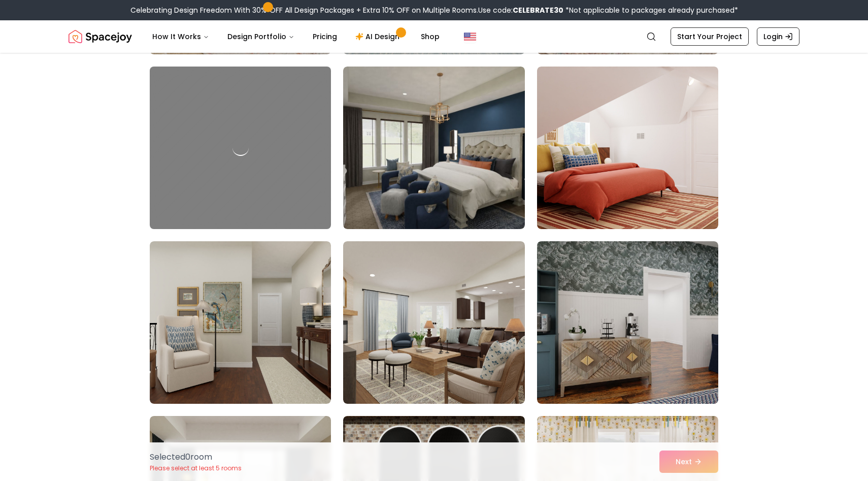 This screenshot has height=481, width=868. Describe the element at coordinates (434, 36) in the screenshot. I see `nav: Global` at that location.